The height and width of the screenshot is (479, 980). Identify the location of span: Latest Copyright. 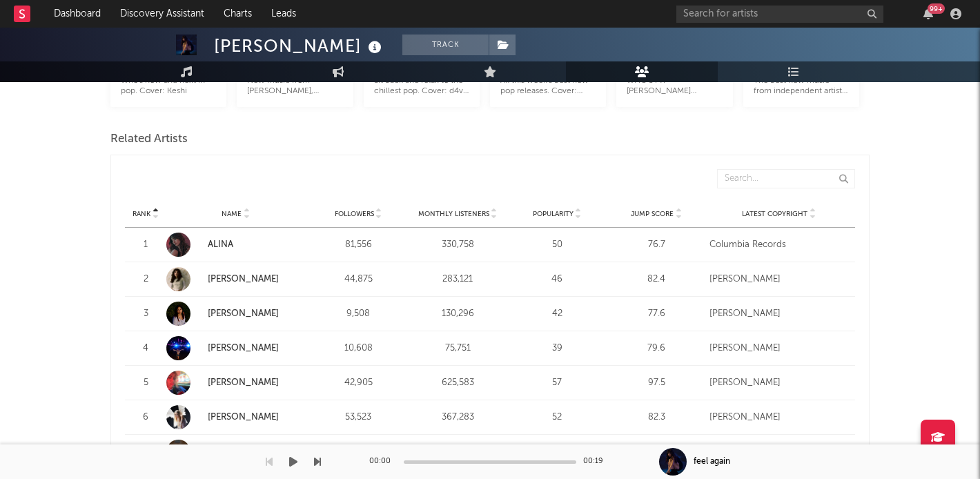
(774, 214).